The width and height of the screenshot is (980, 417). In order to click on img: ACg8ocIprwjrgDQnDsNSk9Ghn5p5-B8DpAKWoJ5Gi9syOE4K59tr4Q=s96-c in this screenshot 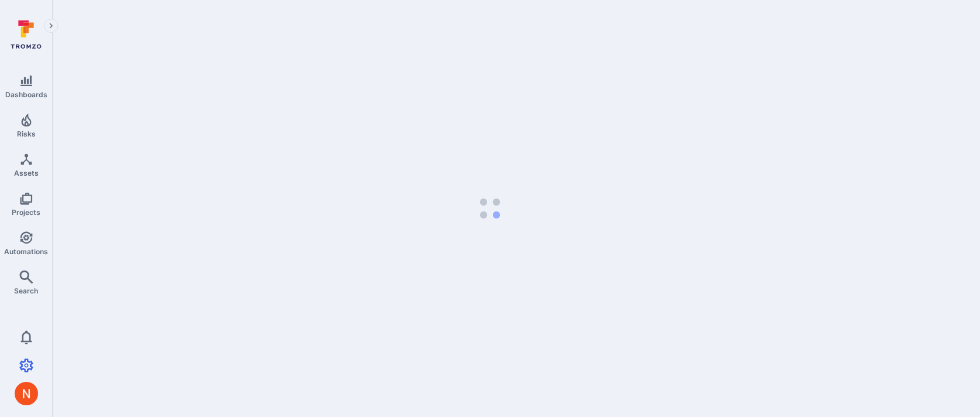, I will do `click(26, 394)`.